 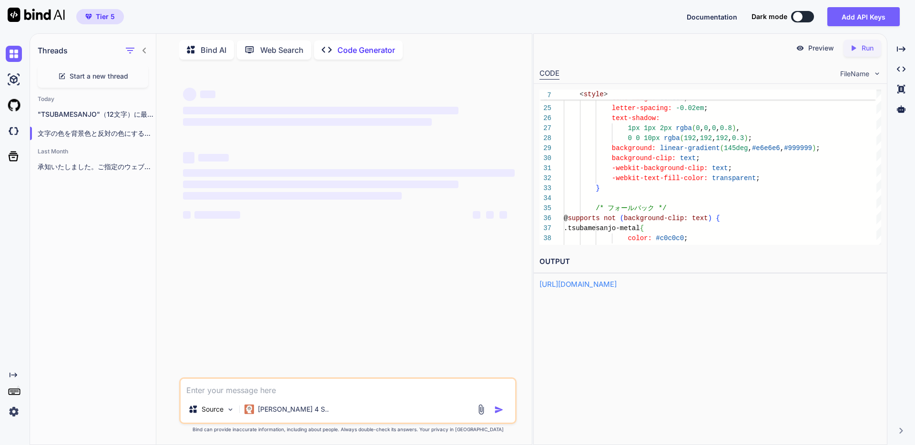 I want to click on span: supports, so click(x=583, y=218).